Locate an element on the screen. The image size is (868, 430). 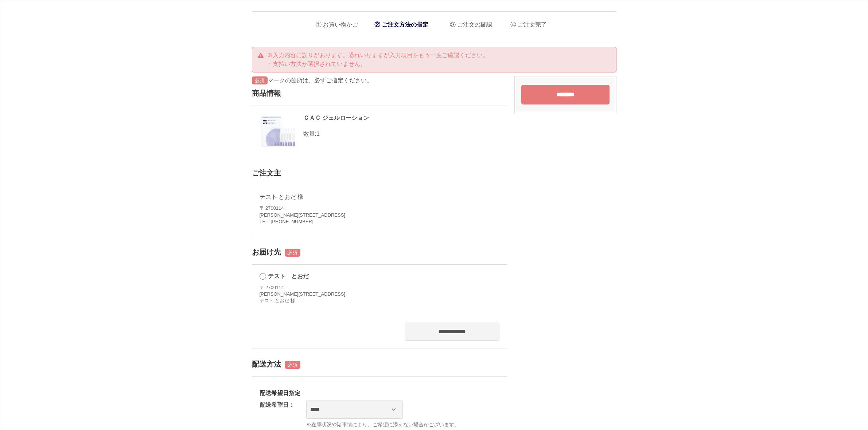
p: テスト とおだ 様 is located at coordinates (379, 197).